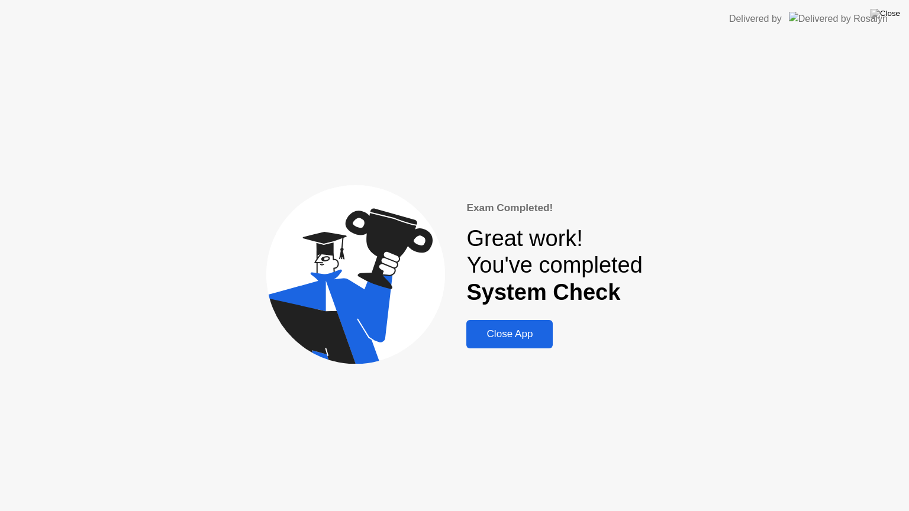 The height and width of the screenshot is (511, 909). Describe the element at coordinates (838, 18) in the screenshot. I see `img: Delivered by Rosalyn` at that location.